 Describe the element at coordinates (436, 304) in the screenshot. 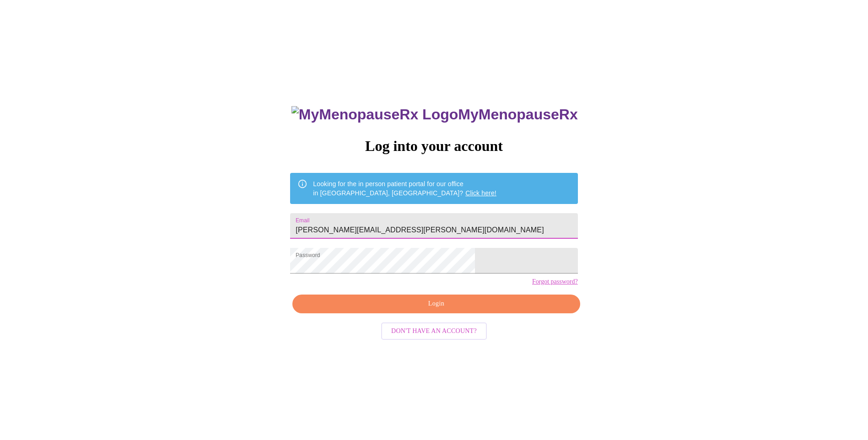

I see `span: Login` at that location.